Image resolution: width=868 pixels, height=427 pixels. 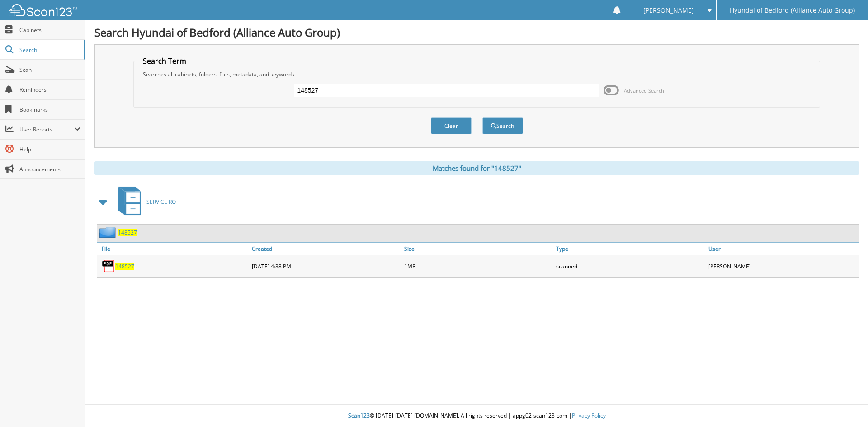 I want to click on div: Searches all cabinets, folders, files, metadata, and keywords, so click(x=477, y=74).